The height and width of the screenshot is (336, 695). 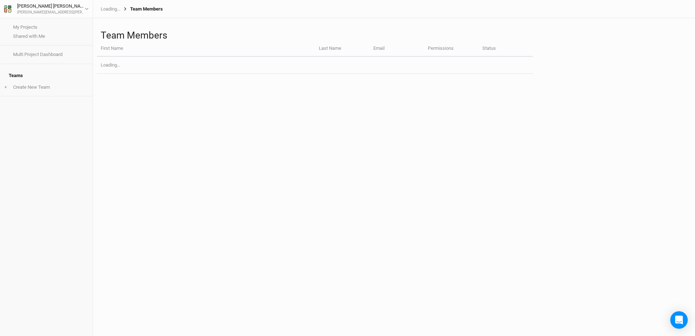 What do you see at coordinates (46, 76) in the screenshot?
I see `h4: Teams` at bounding box center [46, 76].